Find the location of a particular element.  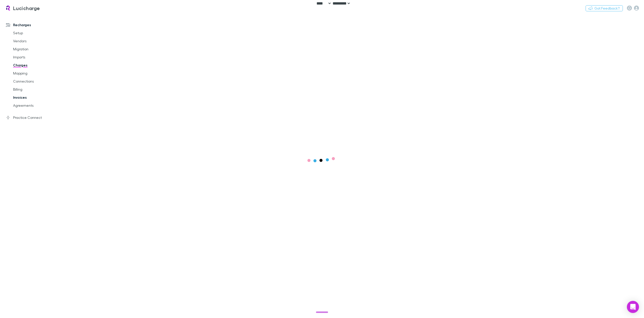

a: Mapping is located at coordinates (39, 73).